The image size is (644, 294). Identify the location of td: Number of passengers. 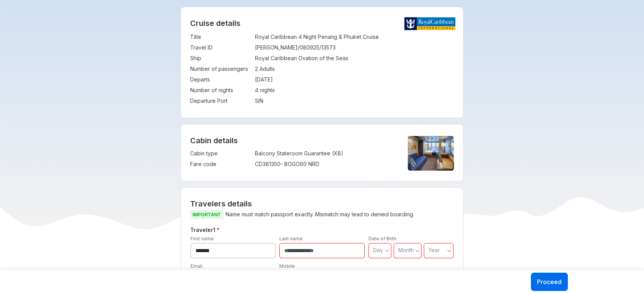
(220, 69).